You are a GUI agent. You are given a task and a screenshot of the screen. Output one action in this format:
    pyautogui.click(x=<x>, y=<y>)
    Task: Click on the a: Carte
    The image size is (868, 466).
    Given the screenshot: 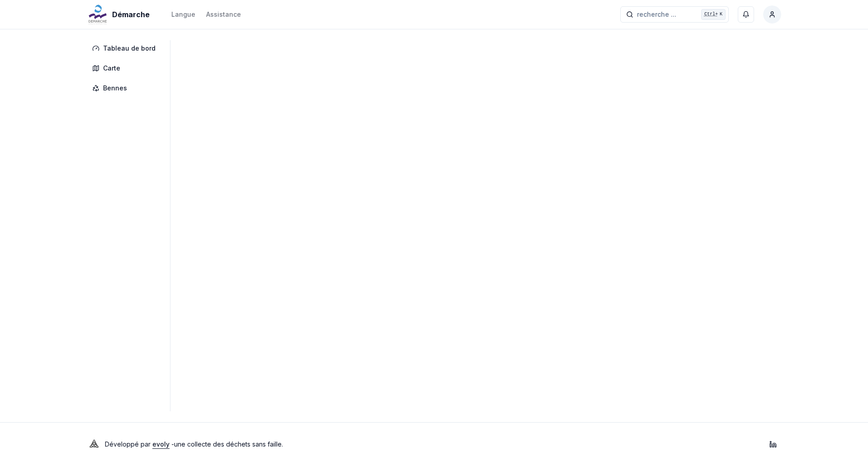 What is the action you would take?
    pyautogui.click(x=125, y=68)
    